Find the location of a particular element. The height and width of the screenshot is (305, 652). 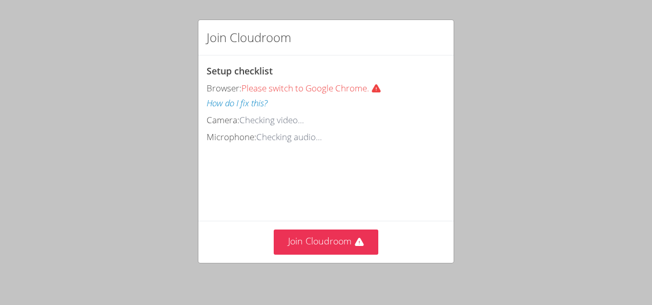

span: Browser: is located at coordinates (224, 88).